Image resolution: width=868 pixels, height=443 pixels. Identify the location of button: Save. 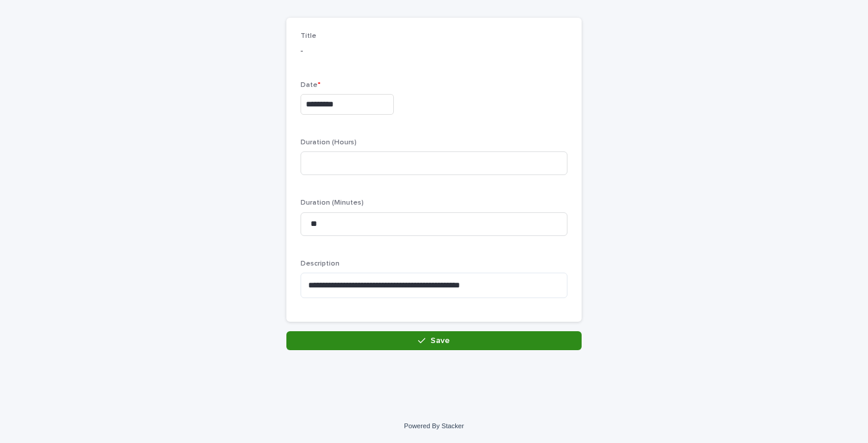
(434, 340).